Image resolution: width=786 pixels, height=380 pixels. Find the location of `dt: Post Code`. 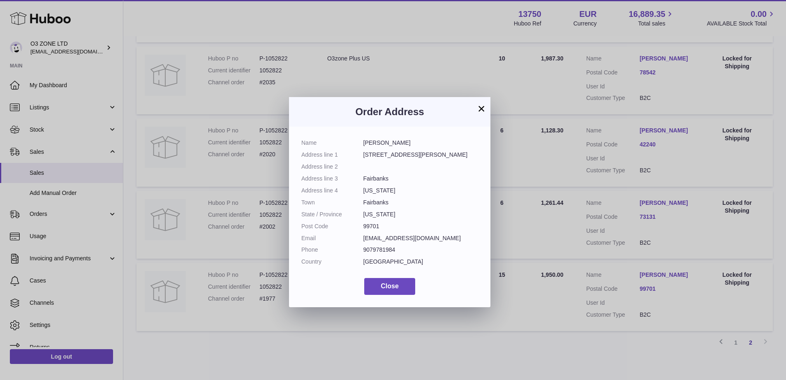

dt: Post Code is located at coordinates (332, 226).